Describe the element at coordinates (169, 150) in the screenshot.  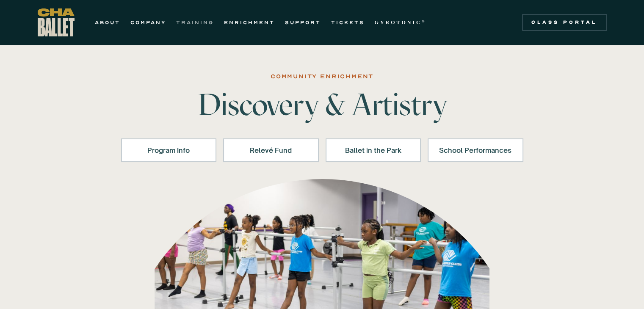
I see `a: Program Info` at that location.